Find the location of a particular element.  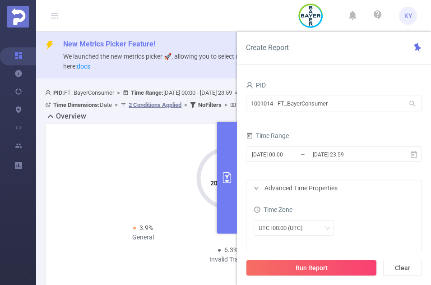

img: Protected Media is located at coordinates (18, 17).